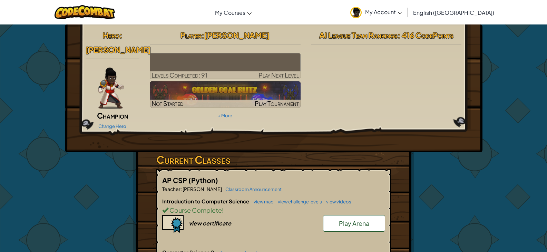 Image resolution: width=547 pixels, height=252 pixels. What do you see at coordinates (225, 94) in the screenshot?
I see `a: Not StartedPlay Tournament` at bounding box center [225, 94].